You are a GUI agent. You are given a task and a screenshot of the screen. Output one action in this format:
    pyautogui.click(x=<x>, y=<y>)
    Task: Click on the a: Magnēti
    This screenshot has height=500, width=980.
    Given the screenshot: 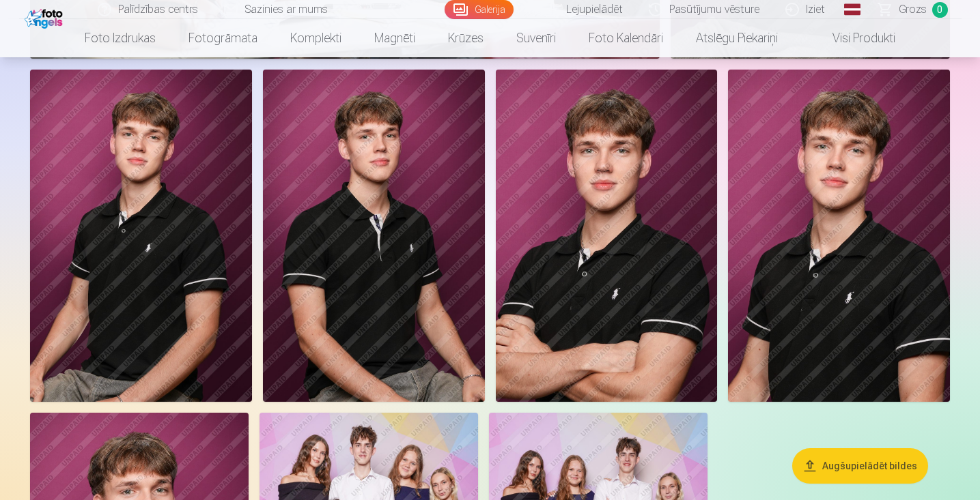 What is the action you would take?
    pyautogui.click(x=395, y=38)
    